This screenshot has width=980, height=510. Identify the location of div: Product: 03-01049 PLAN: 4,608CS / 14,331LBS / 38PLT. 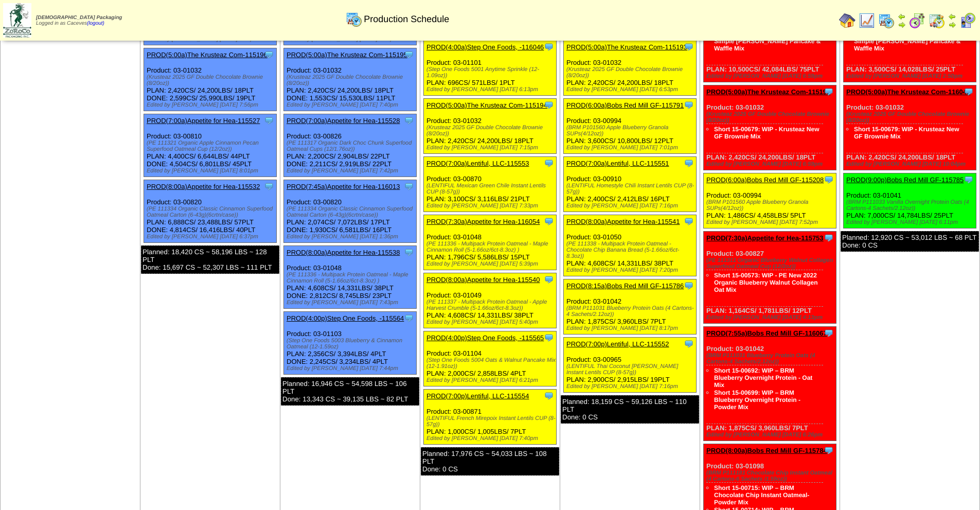
(490, 301).